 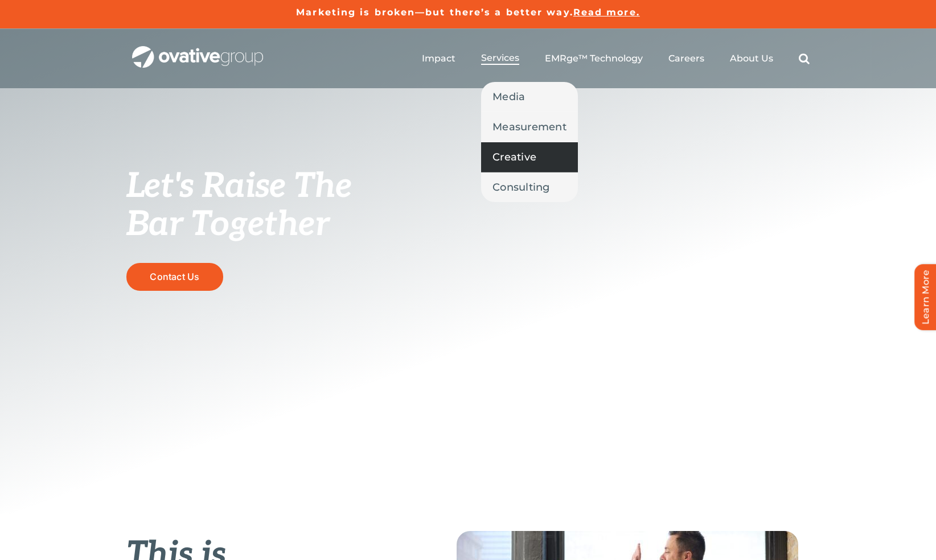 What do you see at coordinates (521, 187) in the screenshot?
I see `span: Consulting` at bounding box center [521, 187].